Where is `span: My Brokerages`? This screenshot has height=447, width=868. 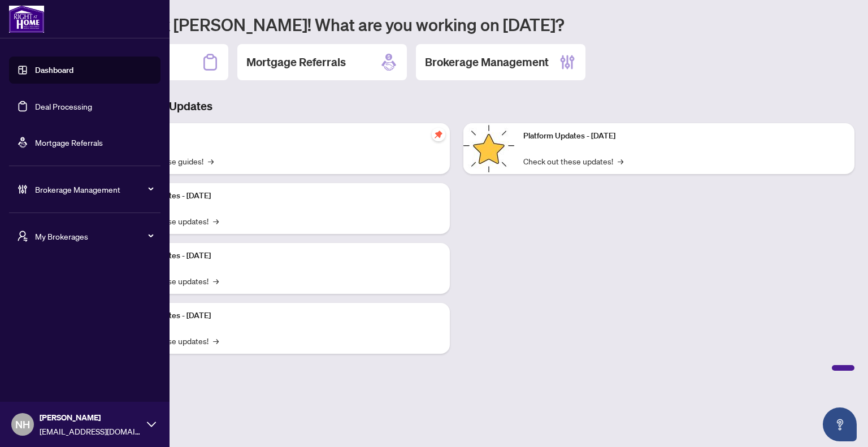
span: My Brokerages is located at coordinates (94, 236).